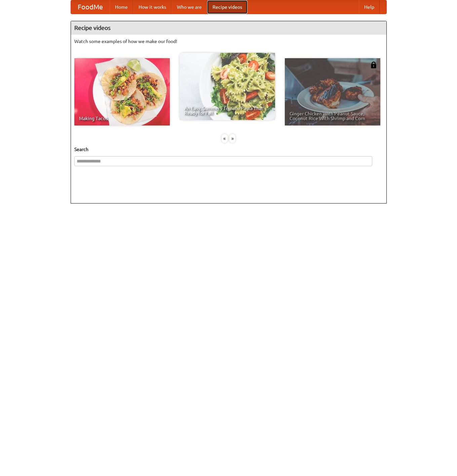 The image size is (457, 476). What do you see at coordinates (227, 7) in the screenshot?
I see `a: Recipe videos` at bounding box center [227, 7].